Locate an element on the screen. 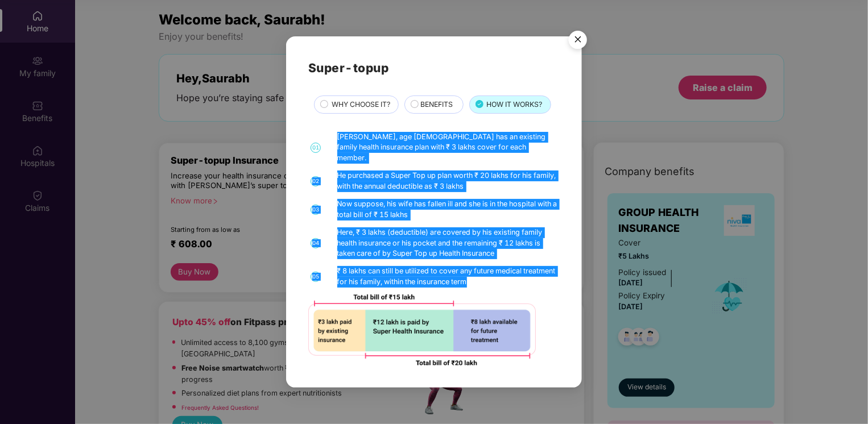 The image size is (868, 424). span: BENEFITS is located at coordinates (436, 104).